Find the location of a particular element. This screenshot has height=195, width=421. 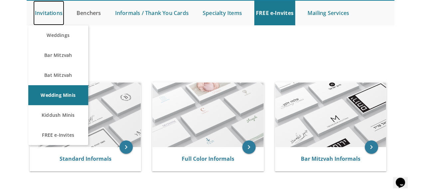

a: Benchers is located at coordinates (89, 13).